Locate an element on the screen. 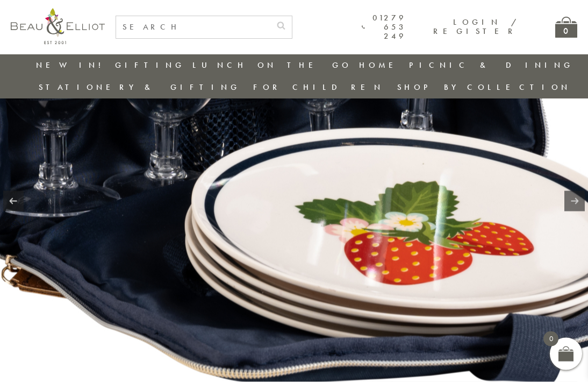 This screenshot has width=588, height=382. span: 0 is located at coordinates (551, 339).